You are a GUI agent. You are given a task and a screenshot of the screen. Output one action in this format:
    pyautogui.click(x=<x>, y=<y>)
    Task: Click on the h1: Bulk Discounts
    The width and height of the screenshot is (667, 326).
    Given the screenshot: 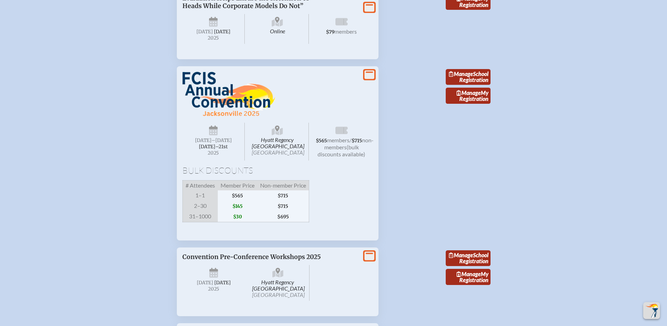 What is the action you would take?
    pyautogui.click(x=278, y=170)
    